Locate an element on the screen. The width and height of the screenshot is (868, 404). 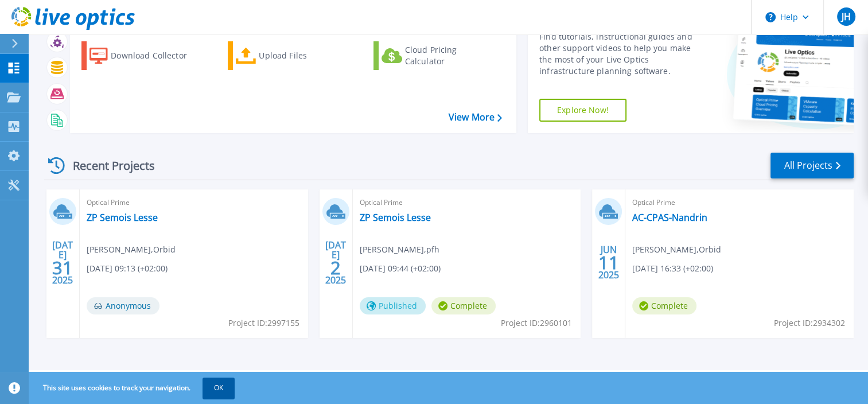
span: This site uses cookies to track your navigation. is located at coordinates (133, 388).